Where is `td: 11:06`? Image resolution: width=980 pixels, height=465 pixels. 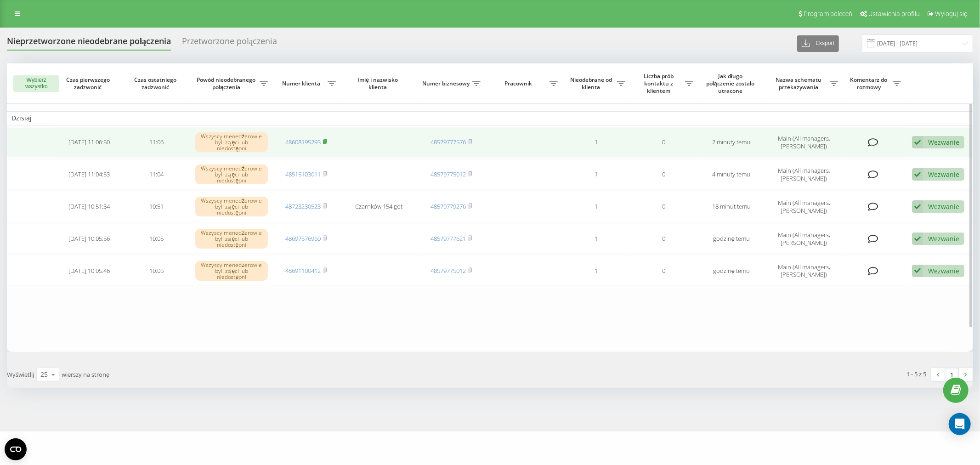 td: 11:06 is located at coordinates (156, 142).